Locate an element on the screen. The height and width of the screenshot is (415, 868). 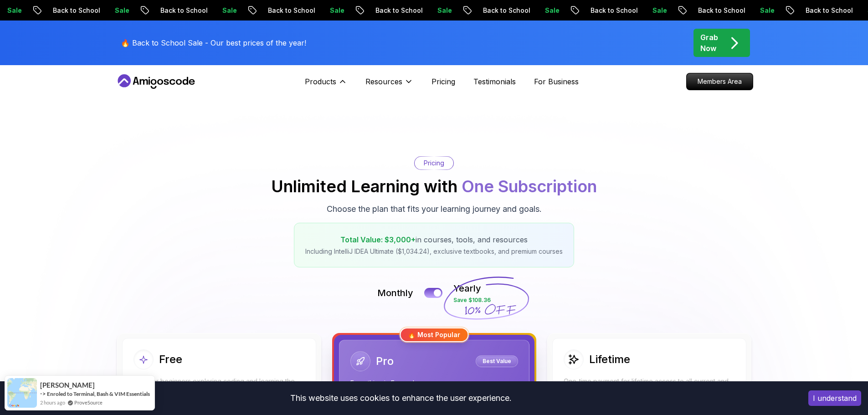
a: Members Area is located at coordinates (720, 81).